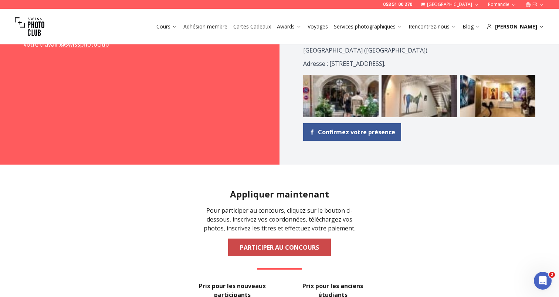  I want to click on a: Adhésion membre, so click(205, 27).